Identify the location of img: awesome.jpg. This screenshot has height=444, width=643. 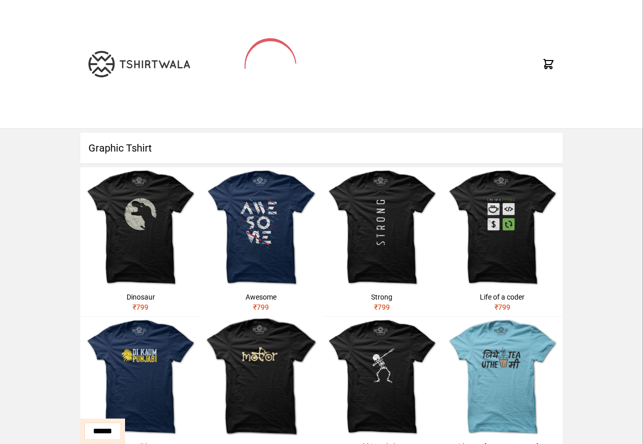
(261, 227).